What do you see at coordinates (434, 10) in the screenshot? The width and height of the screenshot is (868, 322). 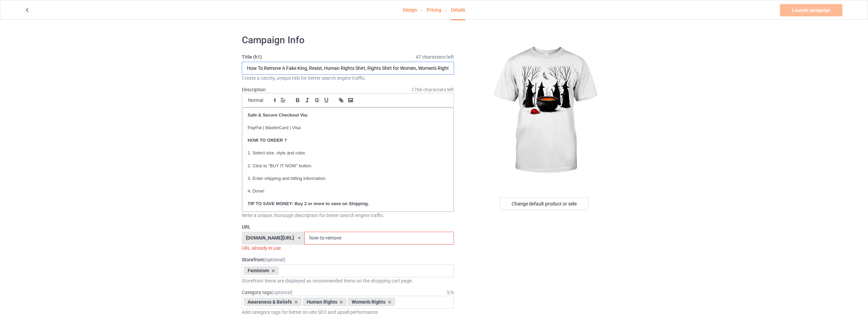 I see `a: Pricing` at bounding box center [434, 10].